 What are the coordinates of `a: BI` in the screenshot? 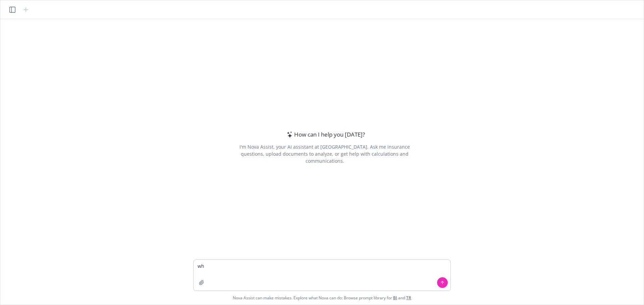 It's located at (395, 298).